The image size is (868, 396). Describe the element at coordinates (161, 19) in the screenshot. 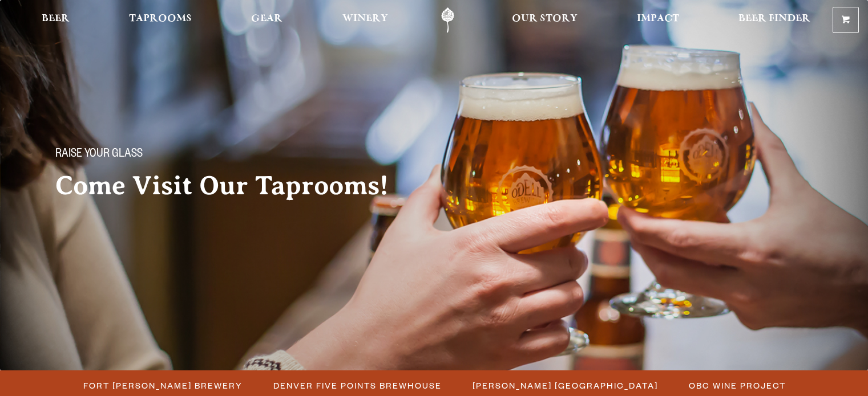

I see `span: Taprooms` at that location.